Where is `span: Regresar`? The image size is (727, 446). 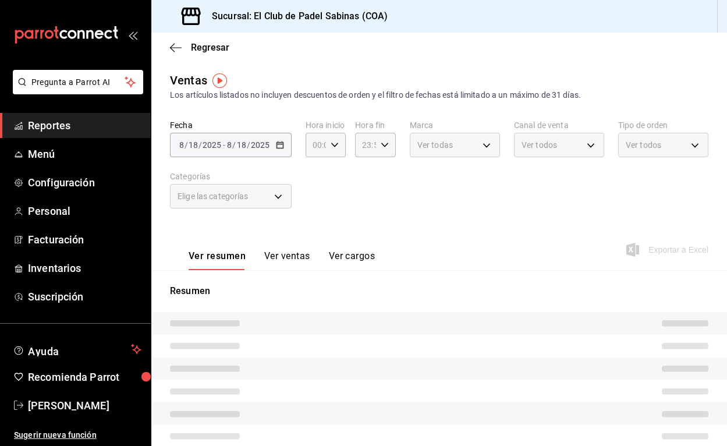
span: Regresar is located at coordinates (210, 47).